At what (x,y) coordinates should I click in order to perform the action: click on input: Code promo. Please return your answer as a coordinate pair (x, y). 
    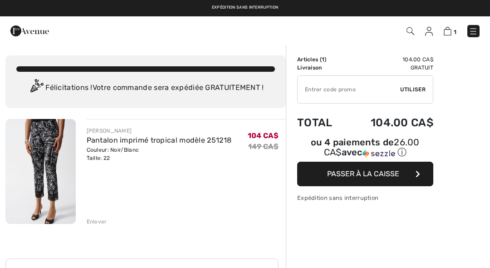
    Looking at the image, I should click on (349, 89).